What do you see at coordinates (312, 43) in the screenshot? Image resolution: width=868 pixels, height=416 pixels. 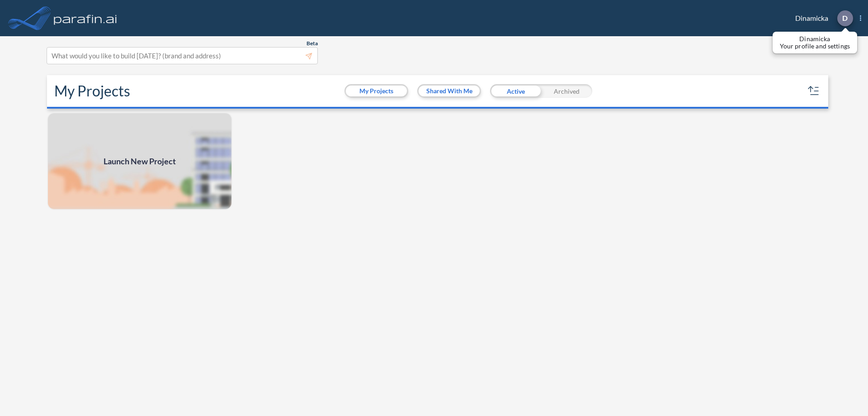 I see `span: Beta` at bounding box center [312, 43].